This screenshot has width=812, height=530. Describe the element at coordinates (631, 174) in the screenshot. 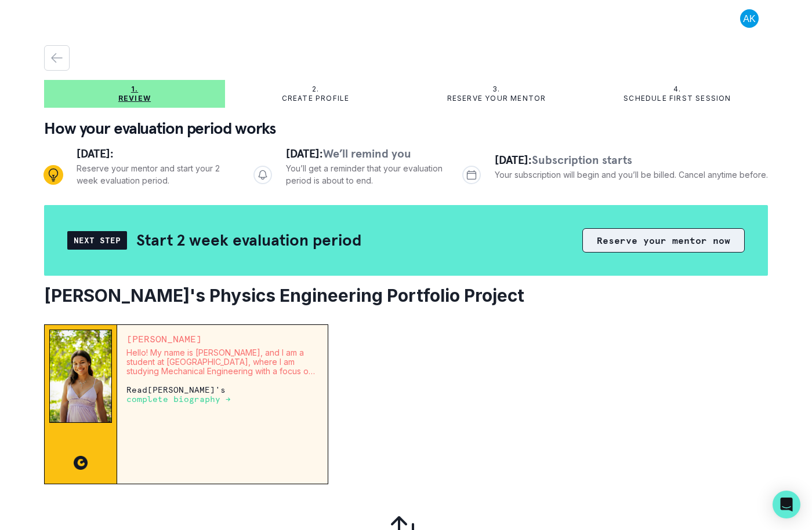

I see `p: Your subscription will begin and you’ll be billed. Cancel anytime before.` at that location.